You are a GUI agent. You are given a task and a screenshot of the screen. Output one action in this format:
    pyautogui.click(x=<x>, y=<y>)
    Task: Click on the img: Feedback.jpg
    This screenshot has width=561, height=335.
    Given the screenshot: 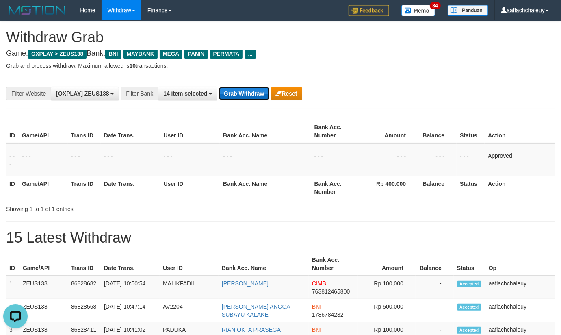 What is the action you would take?
    pyautogui.click(x=369, y=11)
    